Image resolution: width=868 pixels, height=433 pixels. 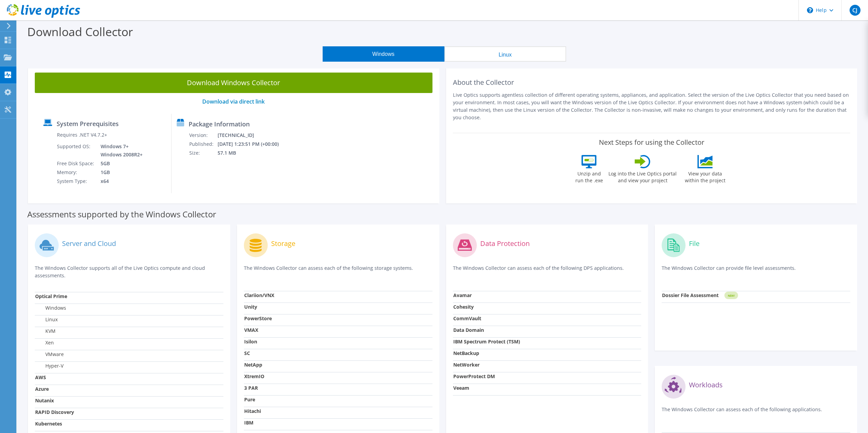 What do you see at coordinates (89, 244) in the screenshot?
I see `label: Server and Cloud` at bounding box center [89, 244].